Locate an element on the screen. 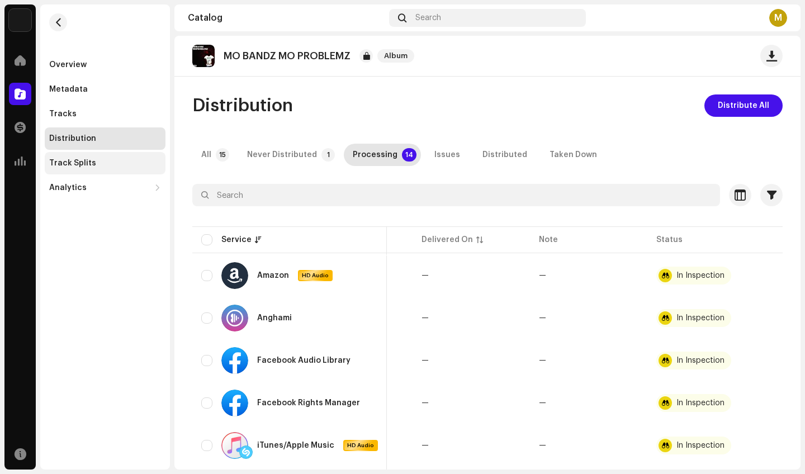  div: Facebook Rights Manager is located at coordinates (309, 403).